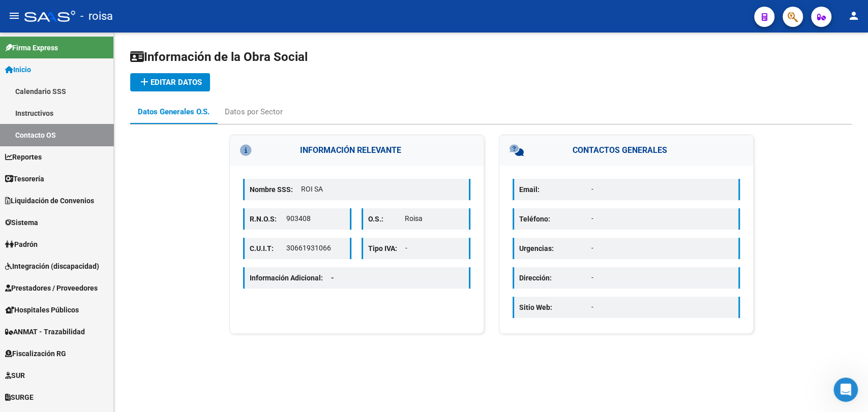  What do you see at coordinates (24, 179) in the screenshot?
I see `span: Tesorería` at bounding box center [24, 179].